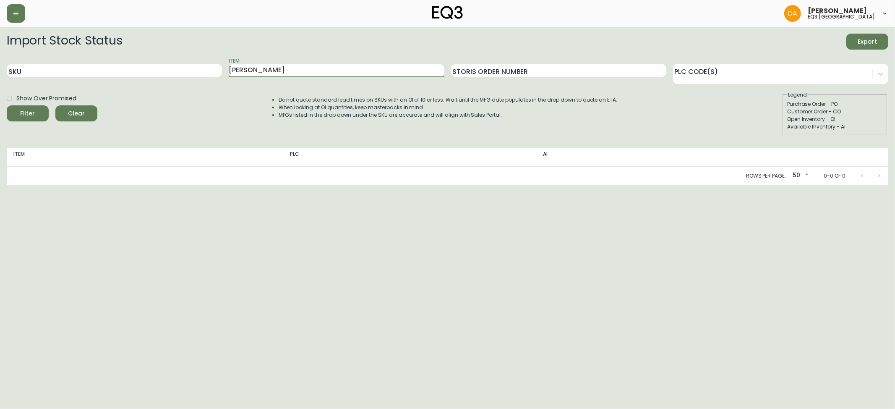 Image resolution: width=895 pixels, height=409 pixels. Describe the element at coordinates (76, 113) in the screenshot. I see `button: Clear` at that location.